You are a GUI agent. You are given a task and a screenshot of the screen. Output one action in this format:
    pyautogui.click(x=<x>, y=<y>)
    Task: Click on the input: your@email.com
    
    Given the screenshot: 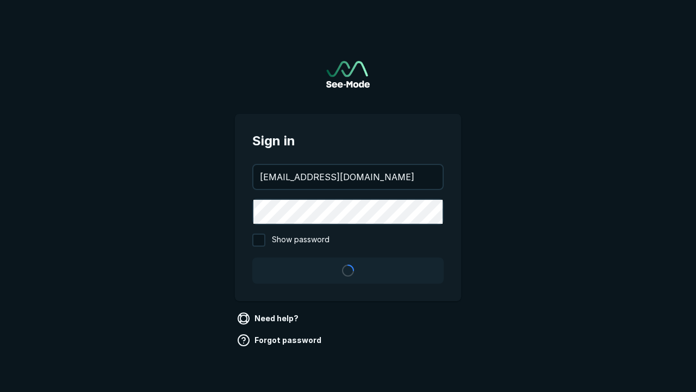 What is the action you would take?
    pyautogui.click(x=348, y=177)
    